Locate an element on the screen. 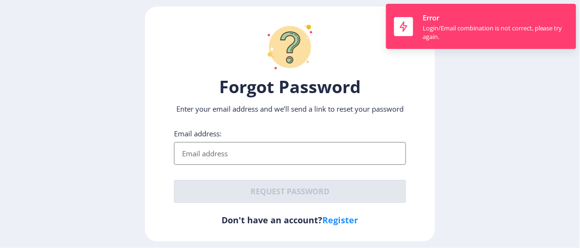 This screenshot has width=580, height=248. button: Request password is located at coordinates (290, 192).